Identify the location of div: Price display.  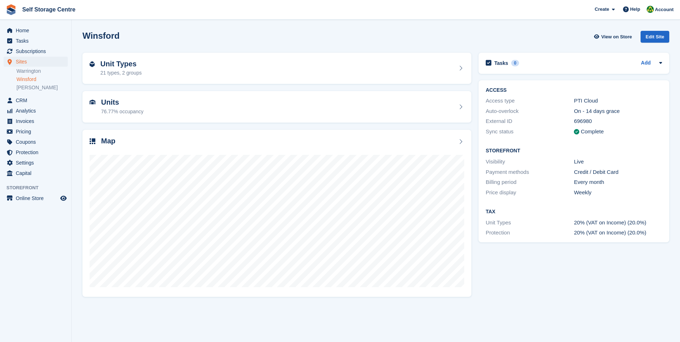
(529, 192).